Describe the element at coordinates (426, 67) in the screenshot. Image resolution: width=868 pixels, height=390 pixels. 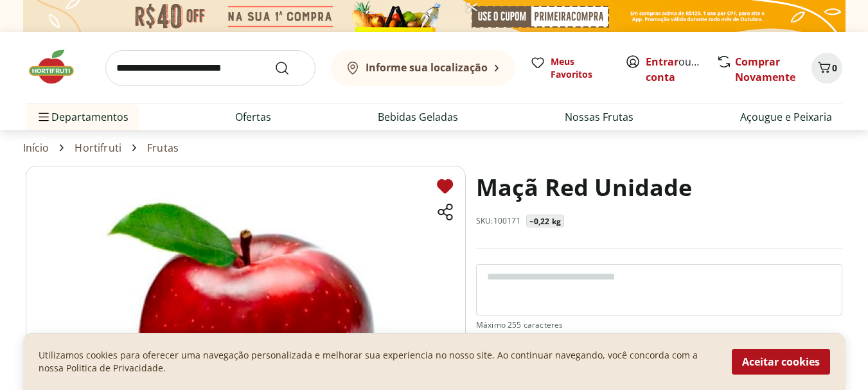
I see `b: Informe sua localização` at that location.